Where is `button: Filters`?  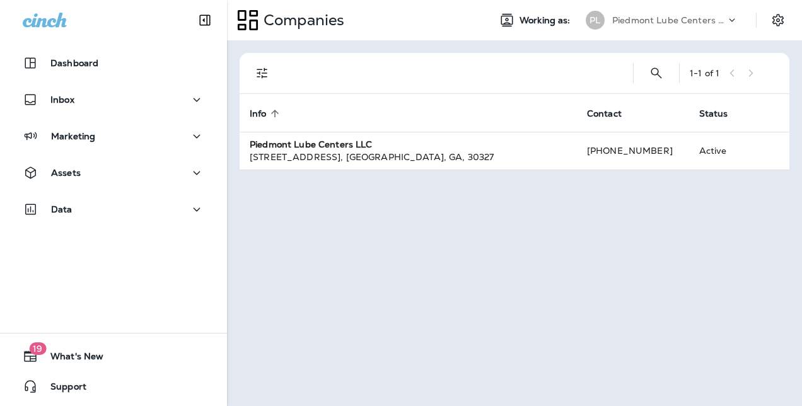 button: Filters is located at coordinates (262, 73).